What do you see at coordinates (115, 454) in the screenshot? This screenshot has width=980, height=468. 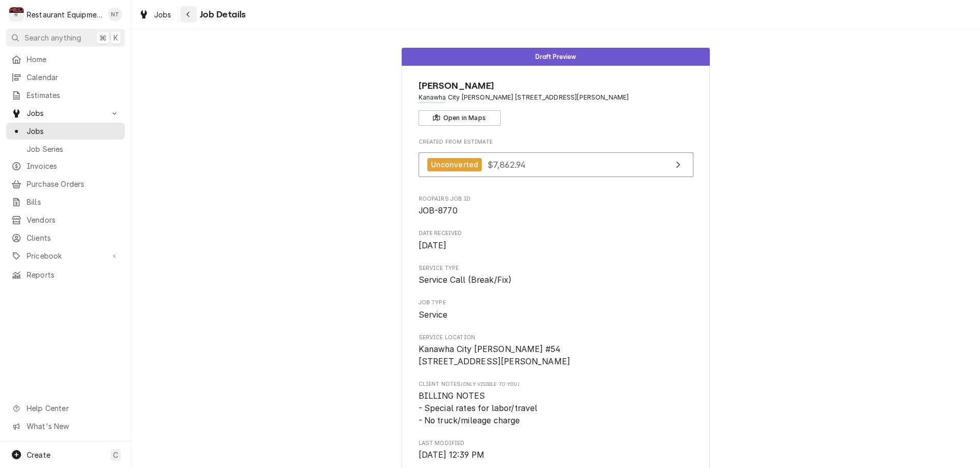 I see `span: C` at bounding box center [115, 454].